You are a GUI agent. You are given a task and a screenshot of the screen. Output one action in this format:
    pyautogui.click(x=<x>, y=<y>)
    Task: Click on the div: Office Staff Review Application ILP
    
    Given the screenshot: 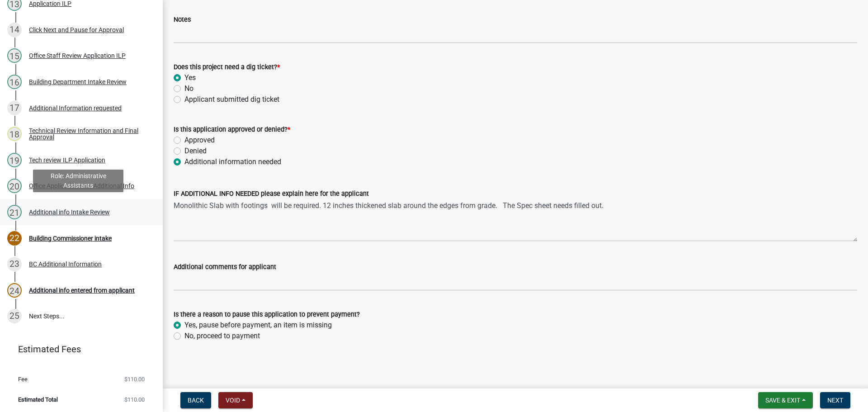 What is the action you would take?
    pyautogui.click(x=77, y=56)
    